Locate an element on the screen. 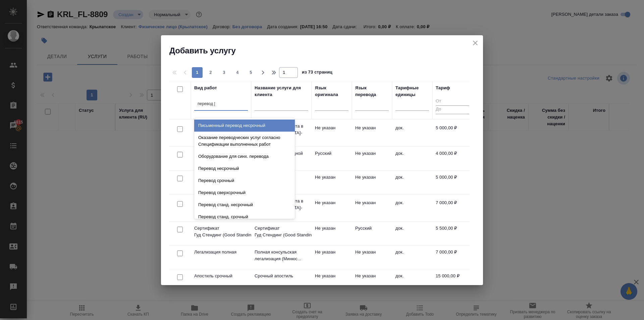 The image size is (644, 320). span: 3 is located at coordinates (224, 73).